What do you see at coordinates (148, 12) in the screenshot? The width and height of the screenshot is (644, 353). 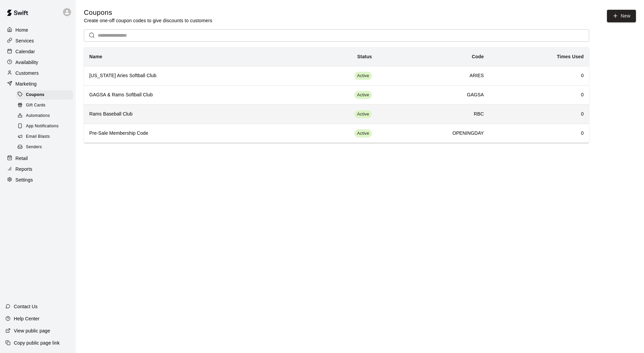 I see `h5: Coupons` at bounding box center [148, 12].